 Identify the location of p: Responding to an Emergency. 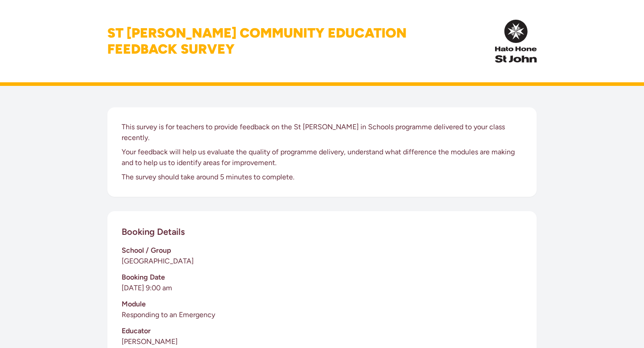
(322, 315).